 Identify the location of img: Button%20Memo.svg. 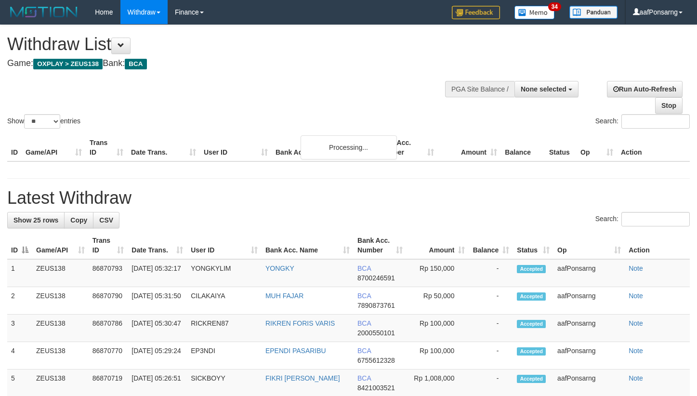
(535, 13).